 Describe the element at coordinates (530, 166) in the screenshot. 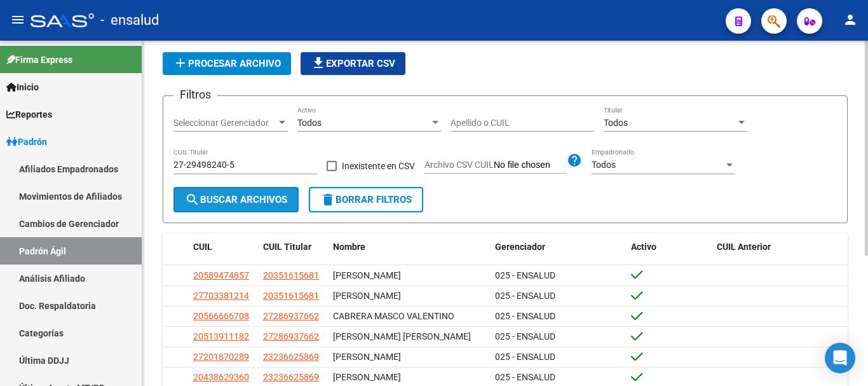

I see `input: Archivo CSV CUIL` at that location.